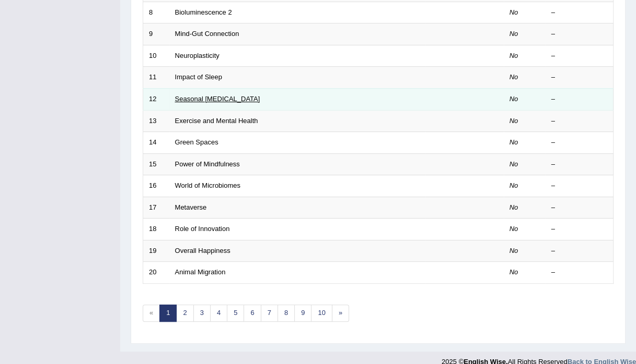 Image resolution: width=636 pixels, height=364 pixels. Describe the element at coordinates (156, 56) in the screenshot. I see `td: 10` at that location.